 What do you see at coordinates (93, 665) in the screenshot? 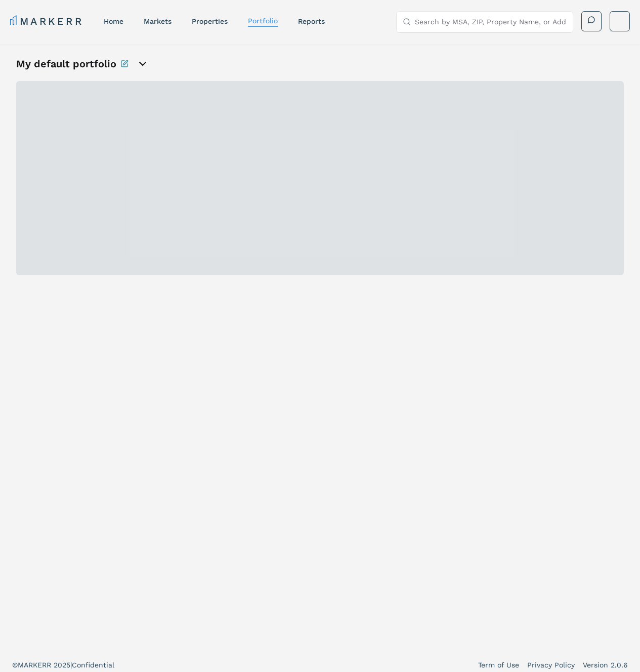
I see `span: Confidential` at bounding box center [93, 665].